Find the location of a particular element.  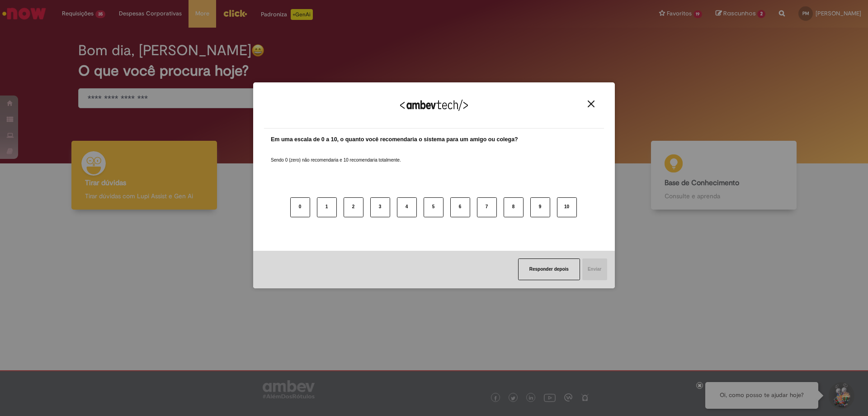

button: Responder depois is located at coordinates (549, 270).